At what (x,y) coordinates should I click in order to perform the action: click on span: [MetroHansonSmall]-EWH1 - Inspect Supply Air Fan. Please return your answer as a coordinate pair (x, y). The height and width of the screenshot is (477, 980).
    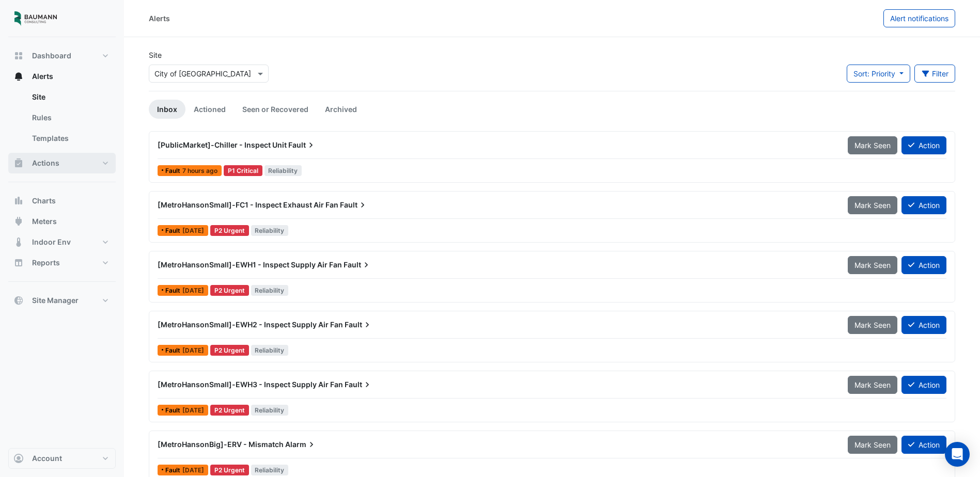
    Looking at the image, I should click on (250, 265).